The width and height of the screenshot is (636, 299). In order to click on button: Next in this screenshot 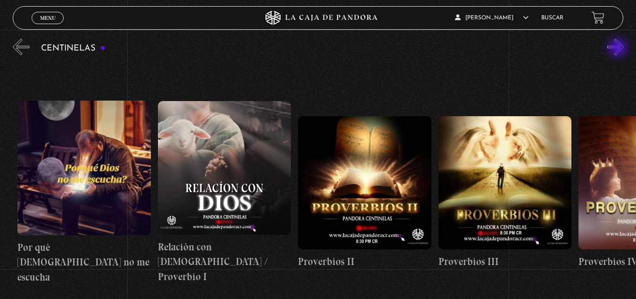, I will do `click(616, 47)`.